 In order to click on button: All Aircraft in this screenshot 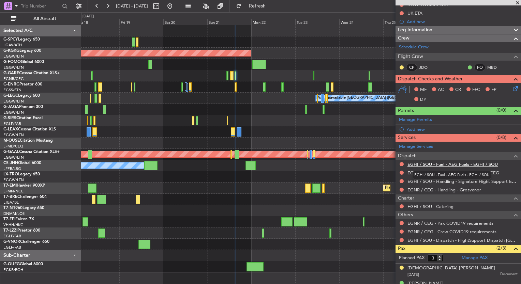, I will do `click(41, 19)`.